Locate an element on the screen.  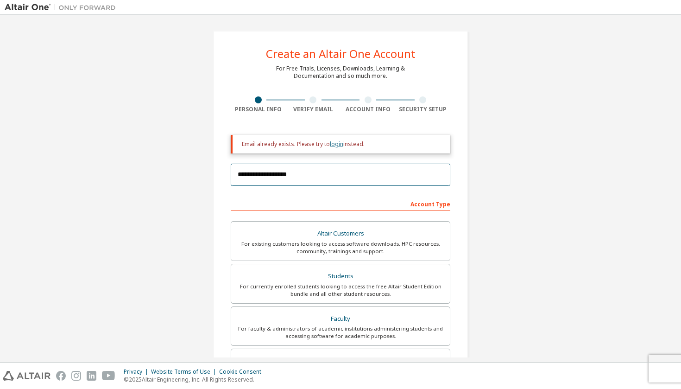
div: Students is located at coordinates (341, 276).